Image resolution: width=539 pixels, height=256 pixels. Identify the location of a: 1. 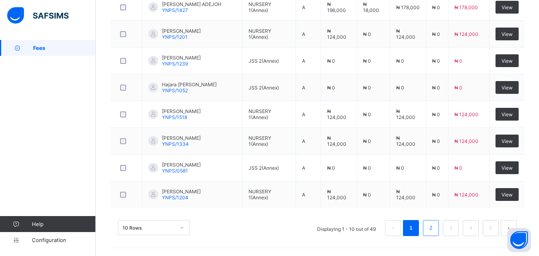
(410, 228).